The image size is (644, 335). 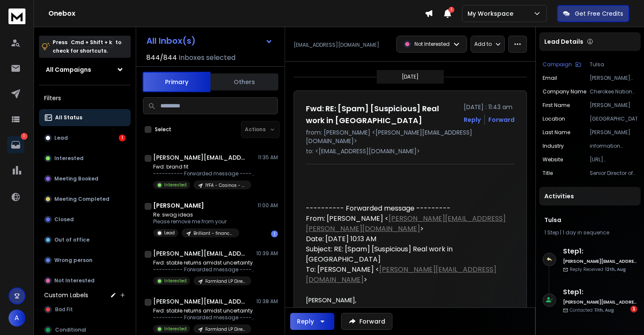 What do you see at coordinates (69, 117) in the screenshot?
I see `p: All Status` at bounding box center [69, 117].